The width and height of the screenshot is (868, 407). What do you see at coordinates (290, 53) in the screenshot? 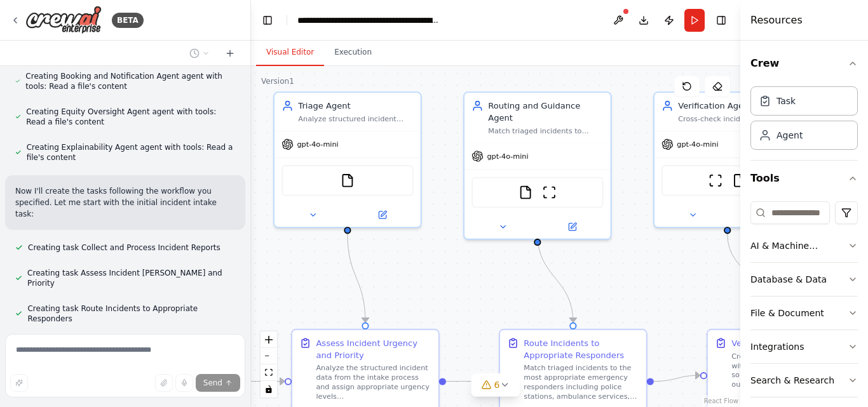
I see `button: Visual Editor` at bounding box center [290, 53].